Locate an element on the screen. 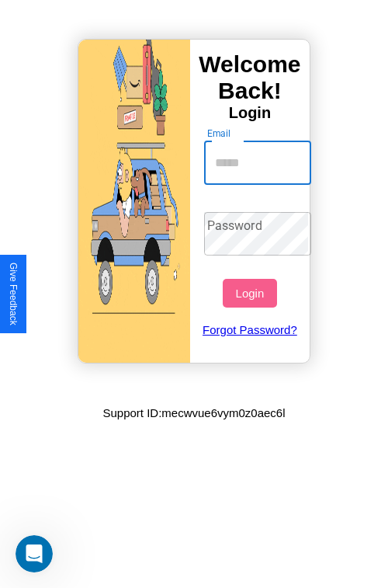  button: Login is located at coordinates (249, 293).